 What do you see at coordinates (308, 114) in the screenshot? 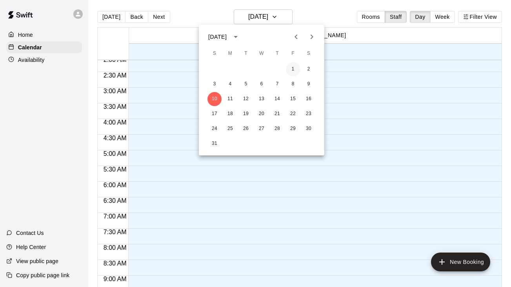
I see `button: 23` at bounding box center [308, 114].